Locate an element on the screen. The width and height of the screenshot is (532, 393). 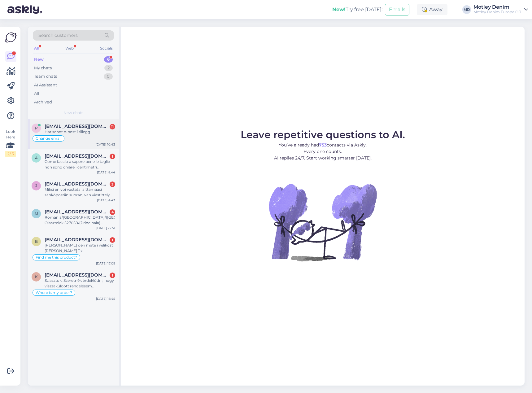
span: New chats is located at coordinates (73, 113).